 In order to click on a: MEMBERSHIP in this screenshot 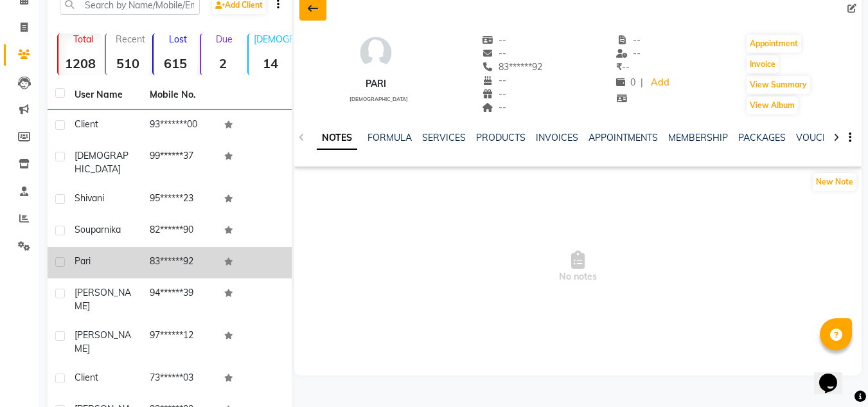, I will do `click(698, 137)`.